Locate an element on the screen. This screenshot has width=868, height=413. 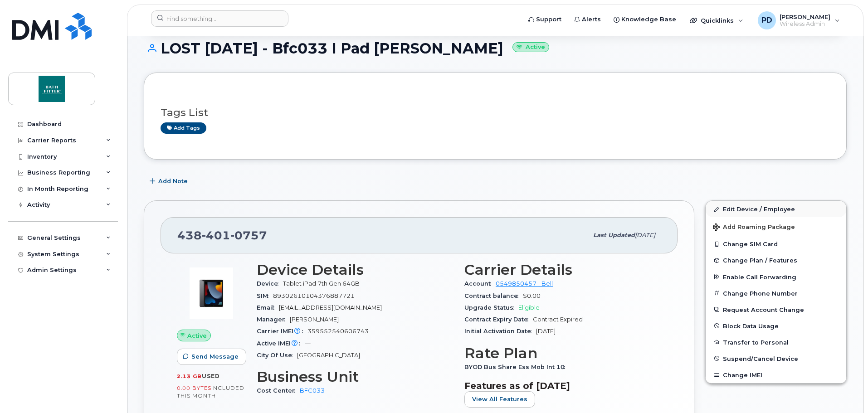
button: Transfer to Personal is located at coordinates (776, 342).